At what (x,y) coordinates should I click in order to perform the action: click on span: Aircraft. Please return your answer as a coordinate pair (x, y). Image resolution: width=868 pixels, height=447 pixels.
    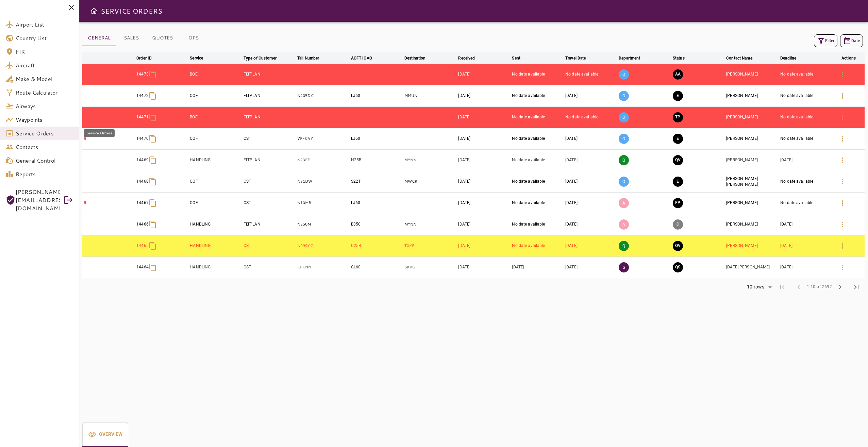
    Looking at the image, I should click on (45, 65).